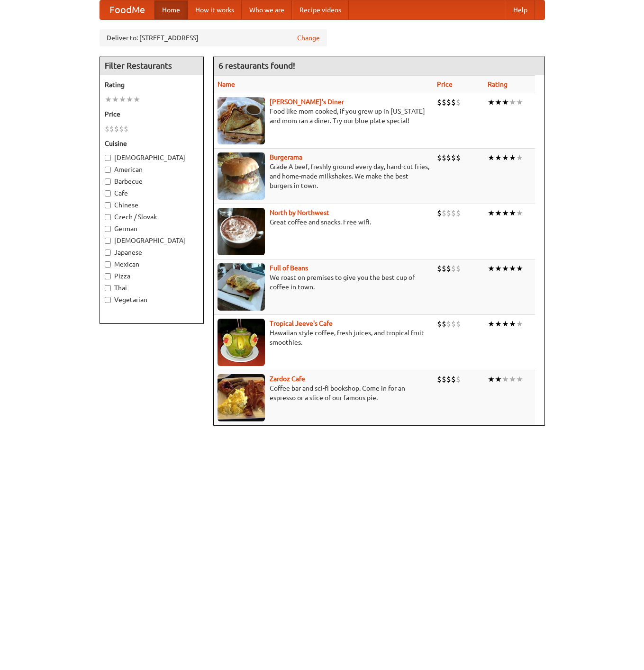 This screenshot has height=670, width=644. What do you see at coordinates (300, 213) in the screenshot?
I see `a: North by Northwest` at bounding box center [300, 213].